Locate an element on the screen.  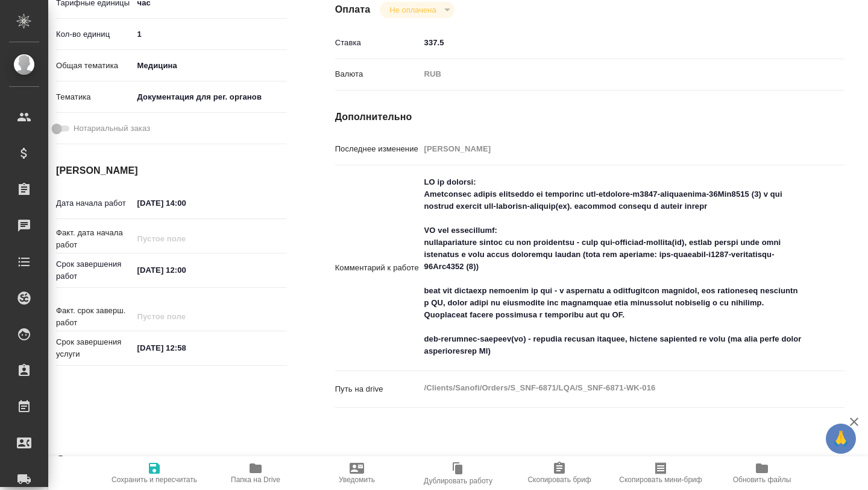
p: Общая тематика is located at coordinates (95, 66).